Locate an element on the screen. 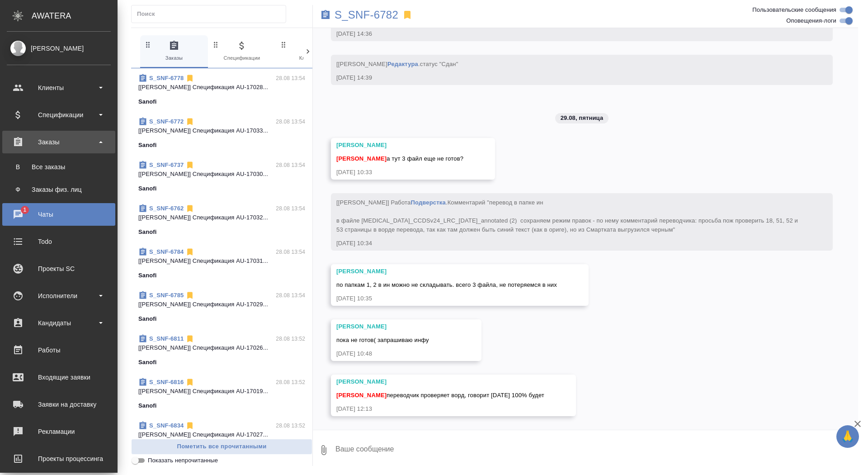 The image size is (868, 475). div: Входящие заявки is located at coordinates (59, 377).